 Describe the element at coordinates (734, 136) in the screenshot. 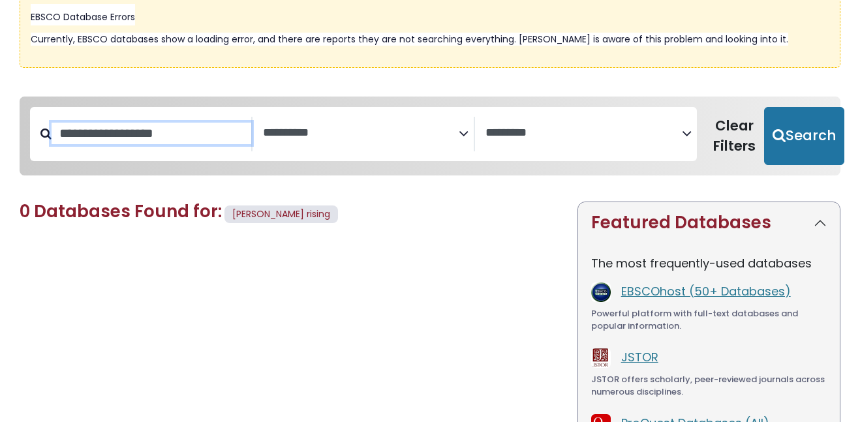

I see `button: Clear Filters` at that location.